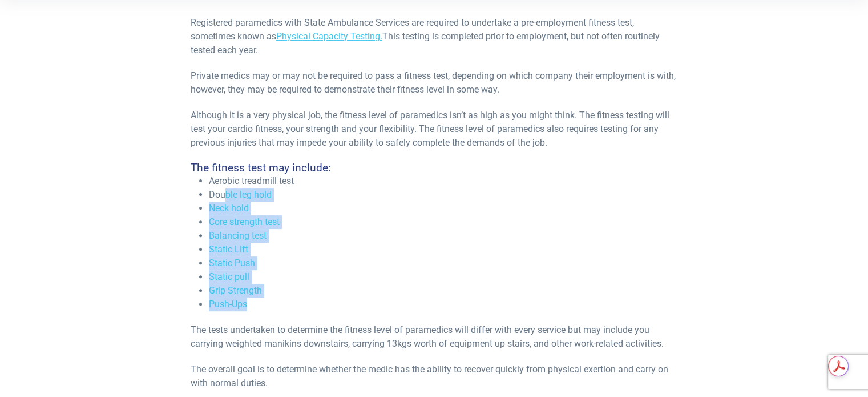 The width and height of the screenshot is (868, 397). Describe the element at coordinates (434, 37) in the screenshot. I see `p: Registered paramedics with State Ambulance Services are required to undertake a pre-employment fi...` at that location.